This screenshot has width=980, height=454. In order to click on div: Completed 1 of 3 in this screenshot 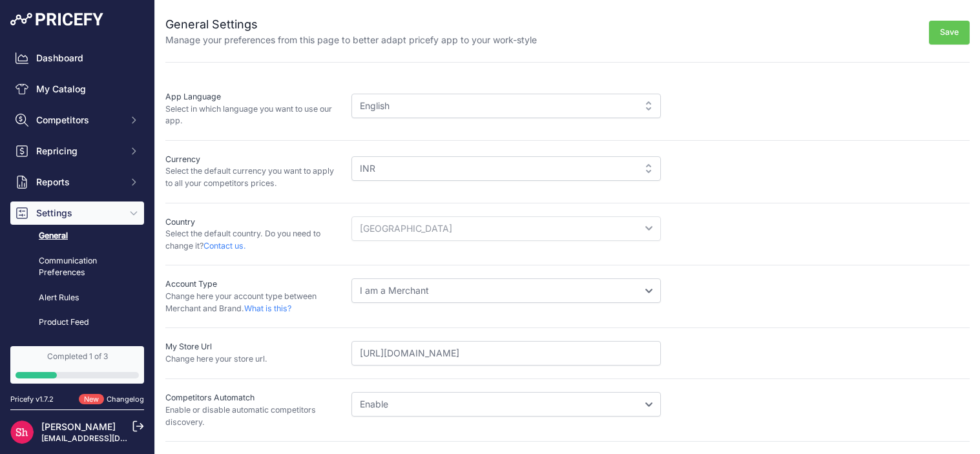, I will do `click(77, 357)`.